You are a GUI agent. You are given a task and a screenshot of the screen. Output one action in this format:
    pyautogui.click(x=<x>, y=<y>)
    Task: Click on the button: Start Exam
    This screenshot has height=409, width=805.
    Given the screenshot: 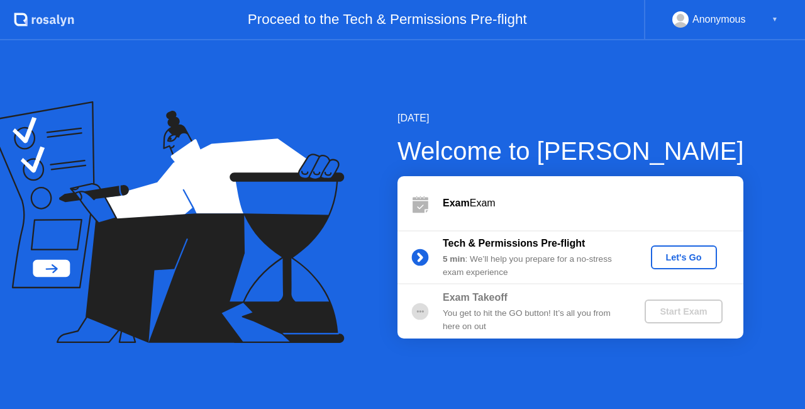 What is the action you would take?
    pyautogui.click(x=683, y=311)
    